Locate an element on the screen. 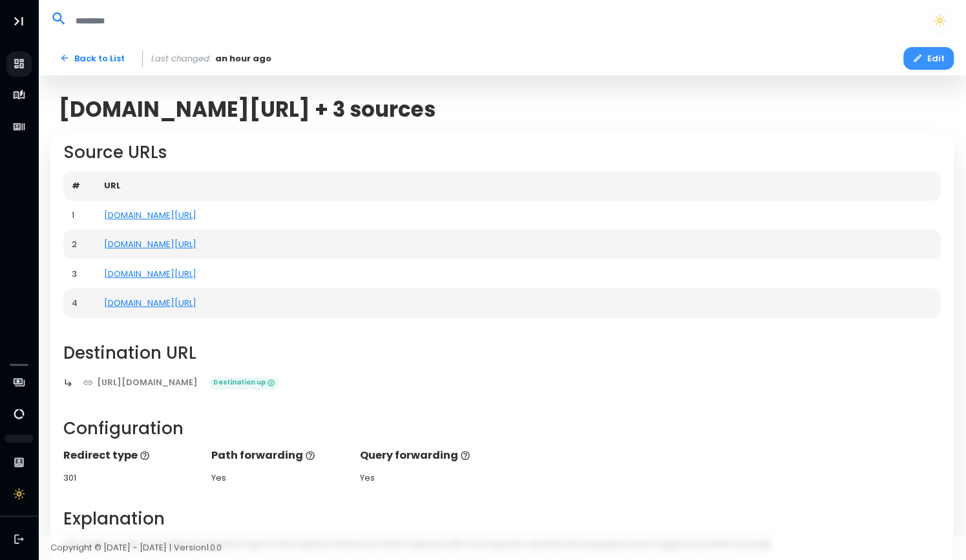 This screenshot has height=560, width=966. div: 1 is located at coordinates (79, 216).